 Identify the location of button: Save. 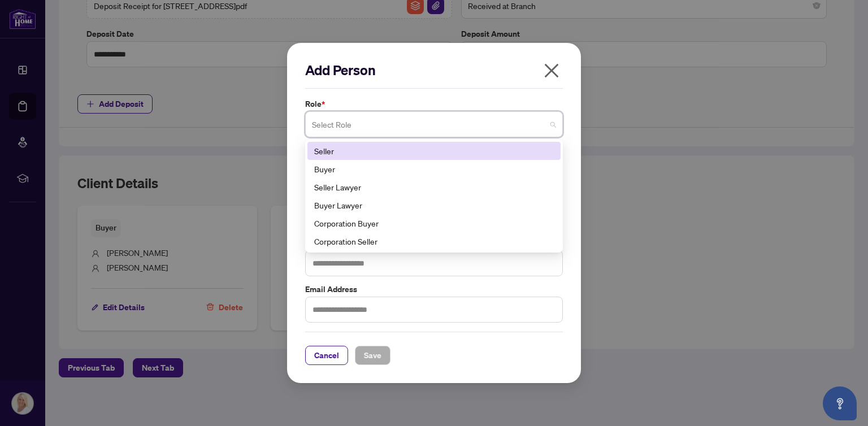
(372, 355).